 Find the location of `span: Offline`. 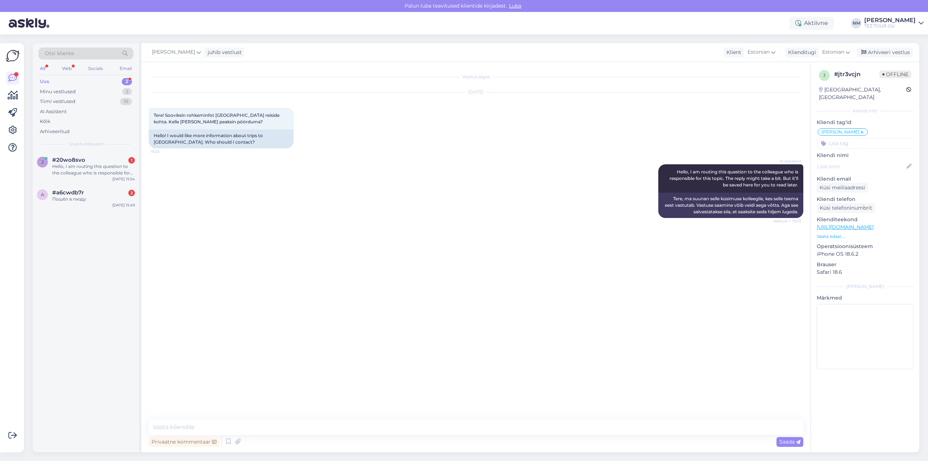

span: Offline is located at coordinates (895, 74).